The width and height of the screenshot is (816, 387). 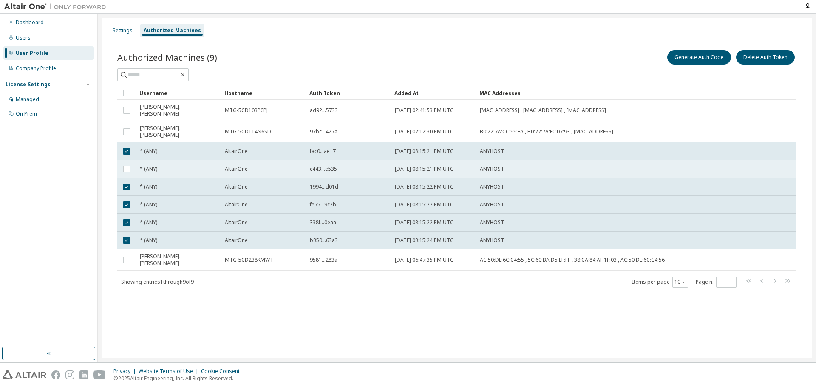 What do you see at coordinates (248, 132) in the screenshot?
I see `span: MTG-5CD114N6SD` at bounding box center [248, 132].